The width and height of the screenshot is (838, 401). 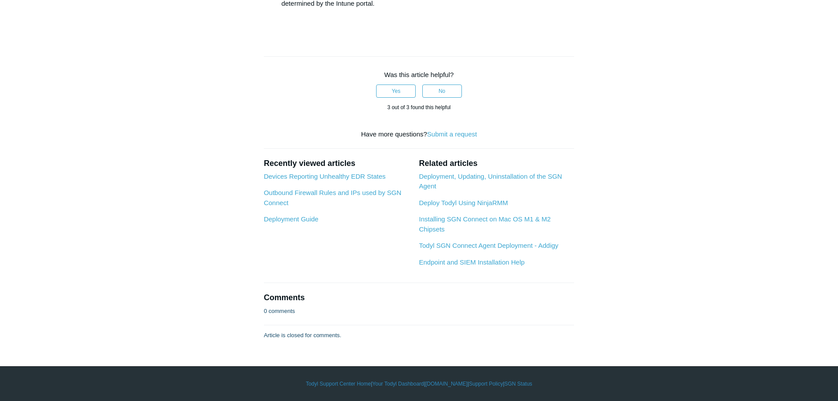 What do you see at coordinates (419, 134) in the screenshot?
I see `div: Have more questions?` at bounding box center [419, 134].